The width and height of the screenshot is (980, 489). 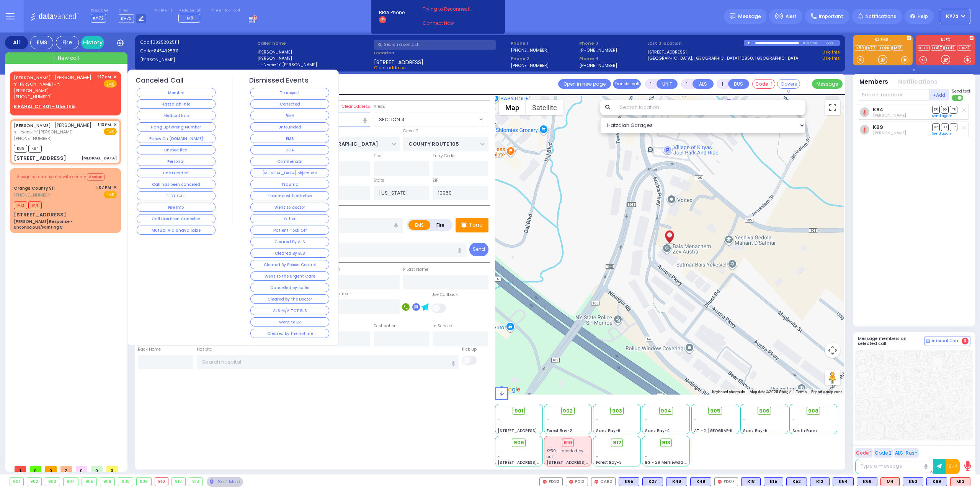 I want to click on span: Alert, so click(x=791, y=16).